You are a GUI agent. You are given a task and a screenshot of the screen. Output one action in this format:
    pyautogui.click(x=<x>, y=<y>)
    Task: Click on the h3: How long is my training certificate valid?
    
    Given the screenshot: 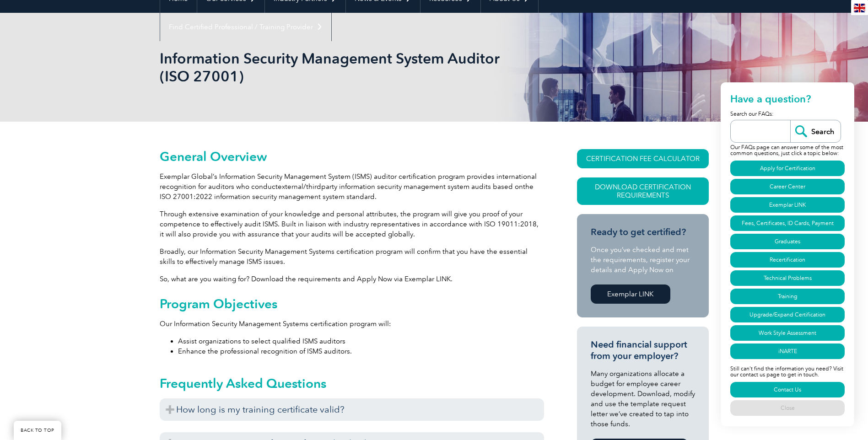 What is the action you would take?
    pyautogui.click(x=352, y=409)
    